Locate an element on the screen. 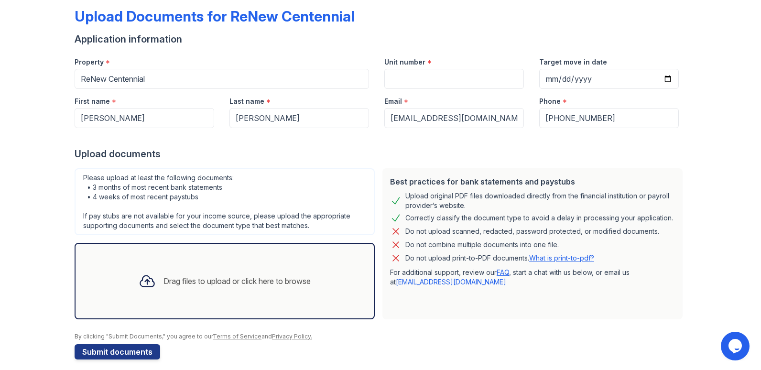  a: Privacy Policy. is located at coordinates (292, 336).